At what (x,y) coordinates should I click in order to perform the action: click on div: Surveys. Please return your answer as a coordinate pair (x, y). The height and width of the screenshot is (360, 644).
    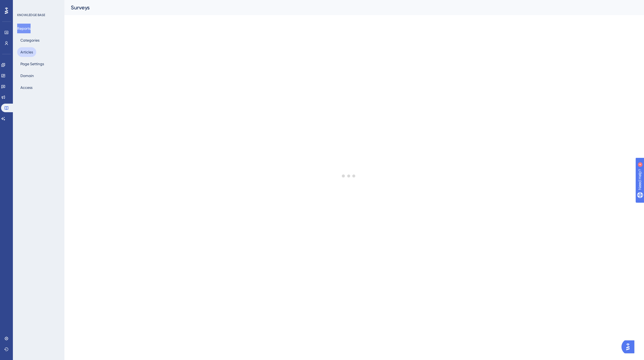
    Looking at the image, I should click on (348, 8).